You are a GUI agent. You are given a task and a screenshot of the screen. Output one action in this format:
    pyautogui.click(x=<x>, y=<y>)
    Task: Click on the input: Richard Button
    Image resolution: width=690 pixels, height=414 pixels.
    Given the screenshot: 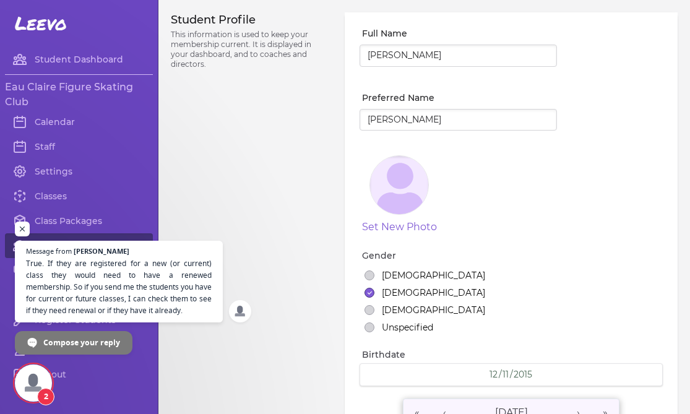 What is the action you would take?
    pyautogui.click(x=458, y=56)
    